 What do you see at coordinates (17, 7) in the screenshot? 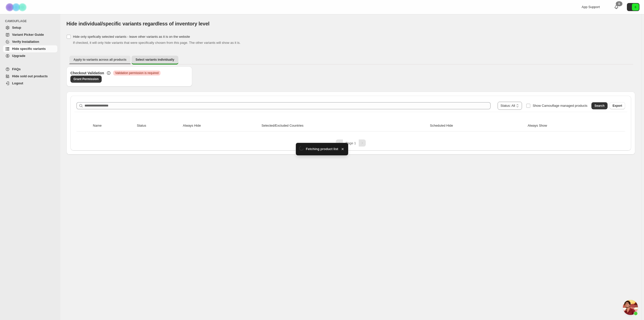
I see `img: Camouflage` at bounding box center [17, 7].